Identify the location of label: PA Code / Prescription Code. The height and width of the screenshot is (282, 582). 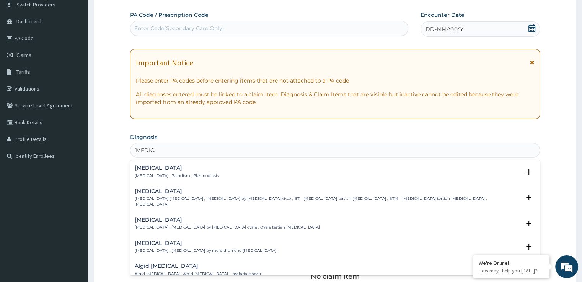
(169, 15).